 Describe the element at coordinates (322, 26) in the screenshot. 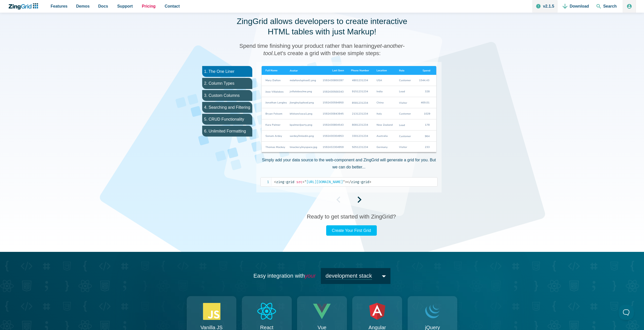

I see `h2: ZingGrid allows developers to create interactive HTML tables with just Markup!` at that location.